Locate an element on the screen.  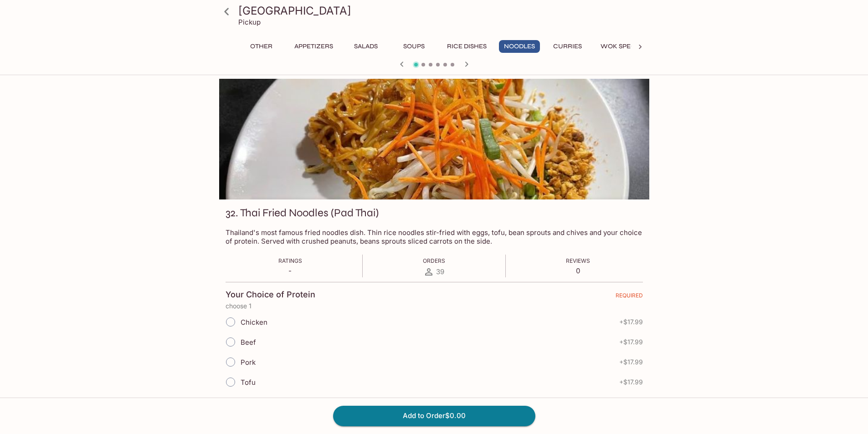
span: Chicken is located at coordinates (254, 322).